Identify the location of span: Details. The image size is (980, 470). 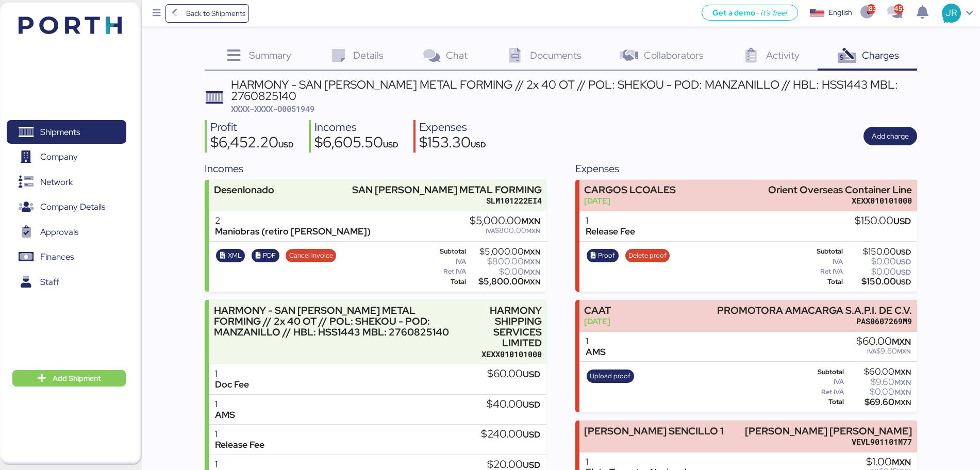
(368, 55).